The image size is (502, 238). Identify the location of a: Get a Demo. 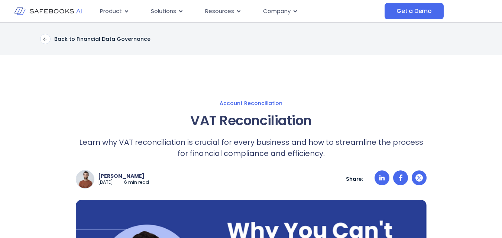
(414, 11).